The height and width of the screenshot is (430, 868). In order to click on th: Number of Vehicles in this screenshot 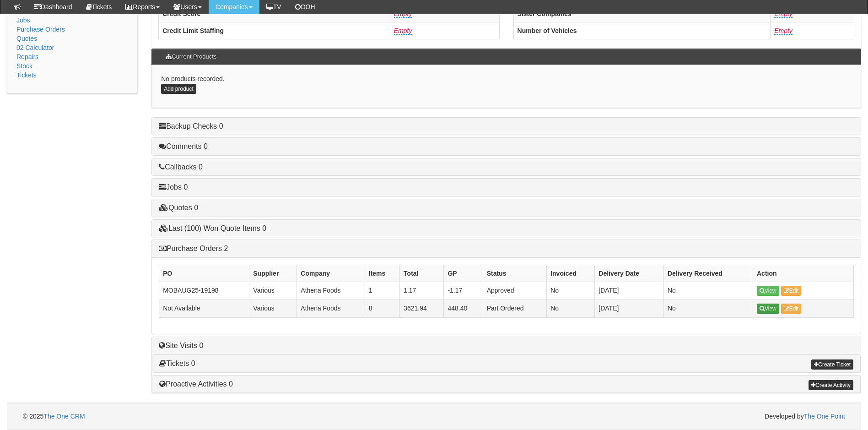, I will do `click(642, 30)`.